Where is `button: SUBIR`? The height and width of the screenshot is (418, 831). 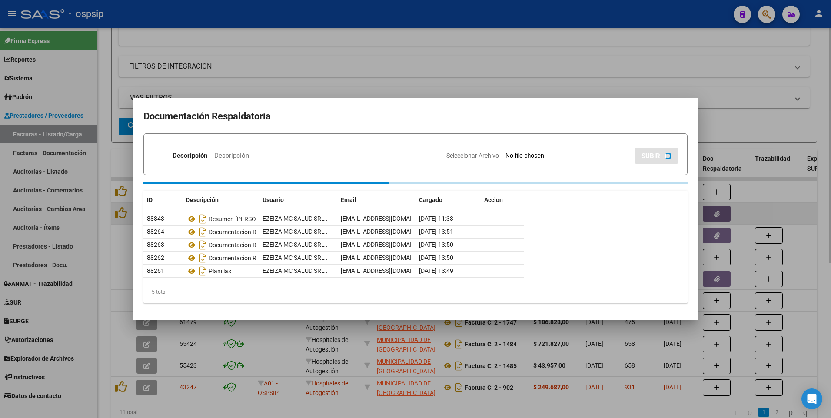
button: SUBIR is located at coordinates (656, 156).